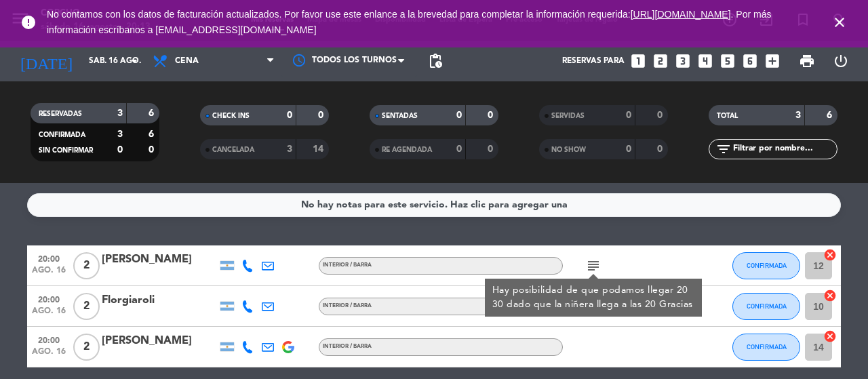  Describe the element at coordinates (841, 61) in the screenshot. I see `i: power_settings_new` at that location.